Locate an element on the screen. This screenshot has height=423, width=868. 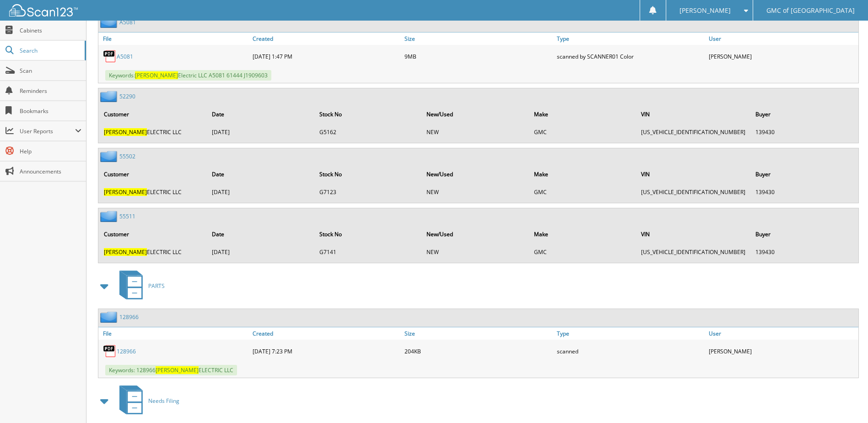
span: Search is located at coordinates (50, 50).